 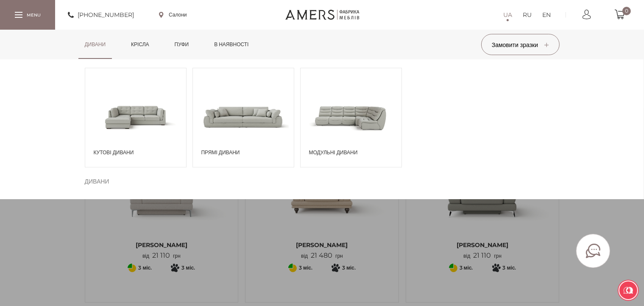 What do you see at coordinates (547, 15) in the screenshot?
I see `a: EN` at bounding box center [547, 15].